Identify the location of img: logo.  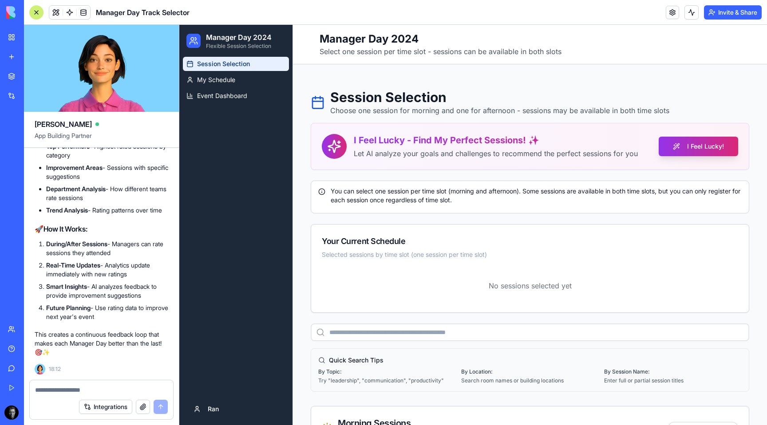
(34, 12).